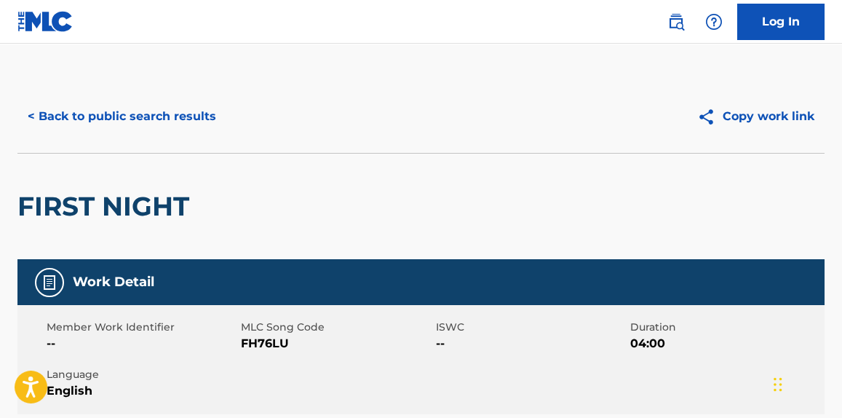 The image size is (842, 418). What do you see at coordinates (710, 116) in the screenshot?
I see `img: Copy work link` at bounding box center [710, 116].